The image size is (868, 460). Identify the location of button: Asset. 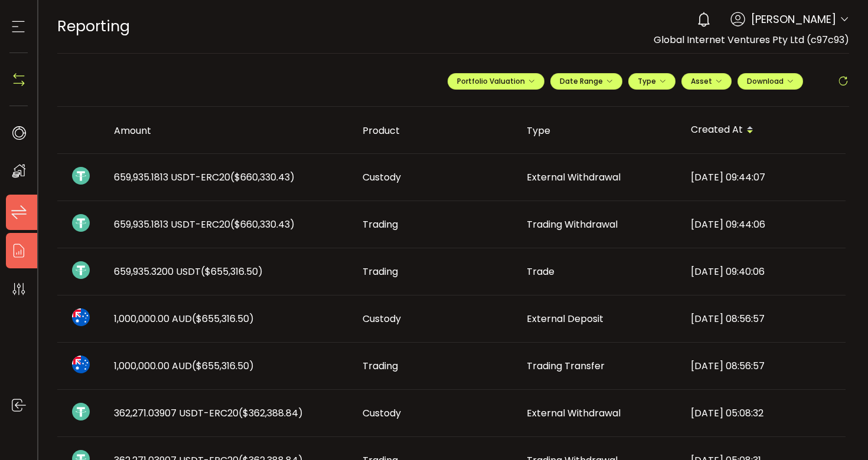
(706, 82).